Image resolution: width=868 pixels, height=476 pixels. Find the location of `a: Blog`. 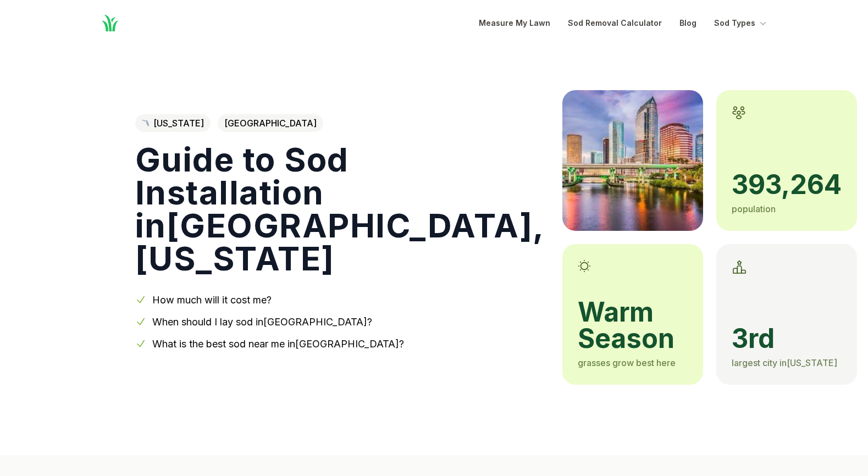

a: Blog is located at coordinates (687, 23).